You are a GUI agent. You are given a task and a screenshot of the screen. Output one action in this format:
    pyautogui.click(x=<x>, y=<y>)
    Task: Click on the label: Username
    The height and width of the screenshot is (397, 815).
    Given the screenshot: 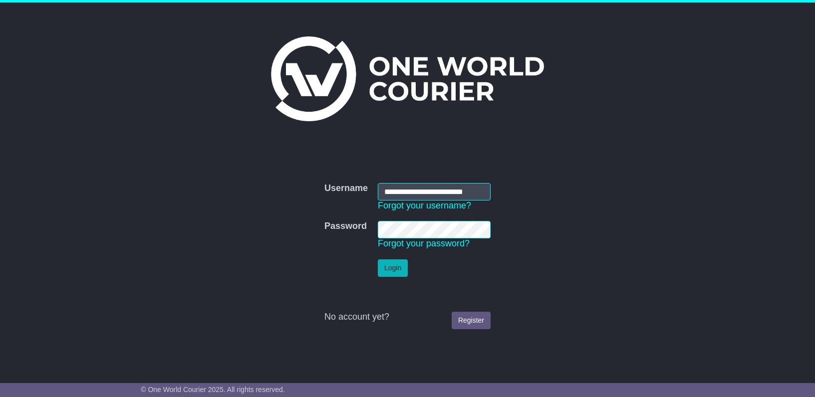 What is the action you would take?
    pyautogui.click(x=346, y=189)
    